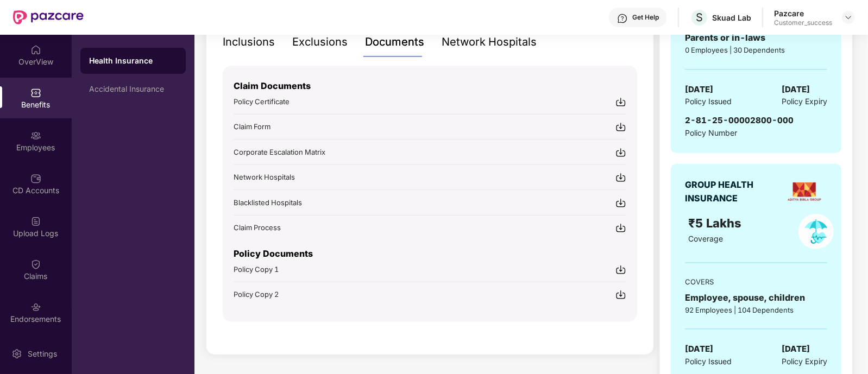 This screenshot has height=374, width=868. I want to click on div: Inclusions, so click(249, 42).